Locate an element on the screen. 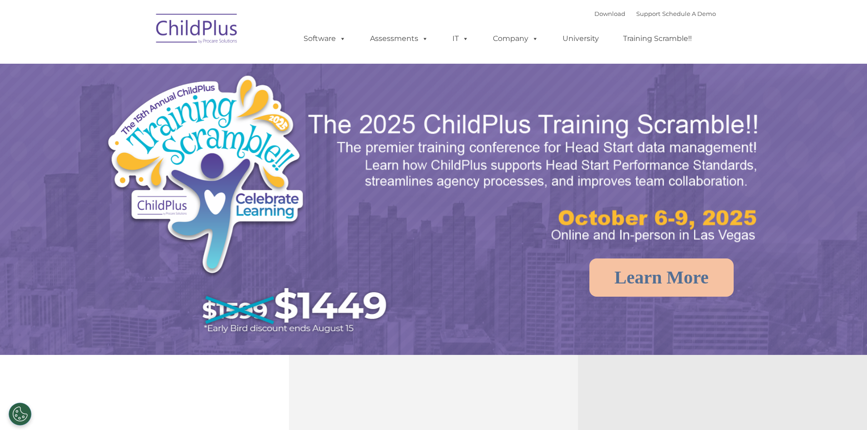  a: Download is located at coordinates (610, 14).